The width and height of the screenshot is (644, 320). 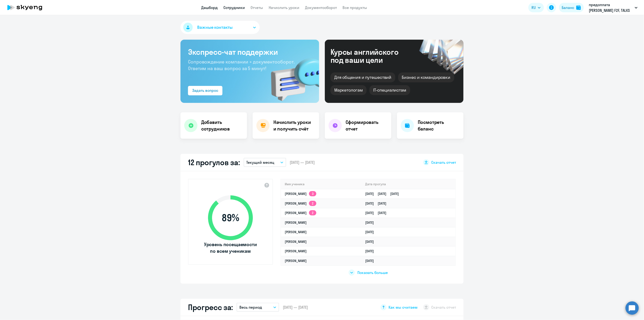 I want to click on div: IT-специалистам, so click(x=389, y=90).